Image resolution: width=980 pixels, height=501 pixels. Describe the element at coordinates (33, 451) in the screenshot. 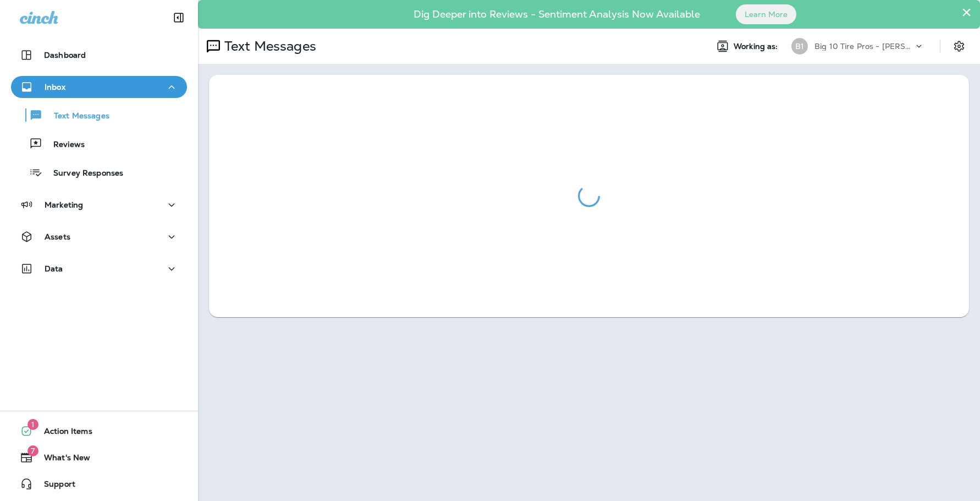

I see `span: 7` at that location.